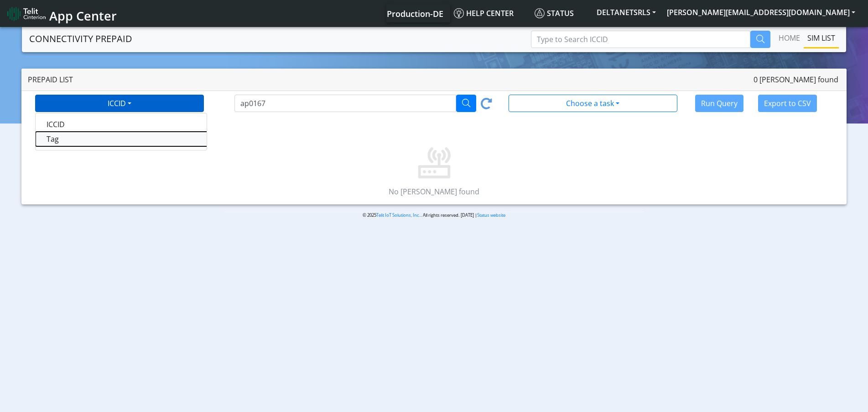 The image size is (868, 412). What do you see at coordinates (414, 13) in the screenshot?
I see `a: Your current platform instance` at bounding box center [414, 13].